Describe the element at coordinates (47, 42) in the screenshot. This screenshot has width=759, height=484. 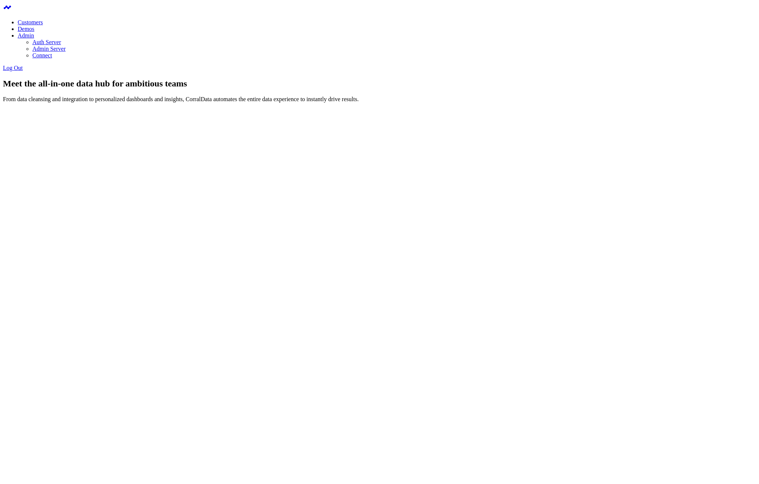
I see `a: Auth Server` at that location.